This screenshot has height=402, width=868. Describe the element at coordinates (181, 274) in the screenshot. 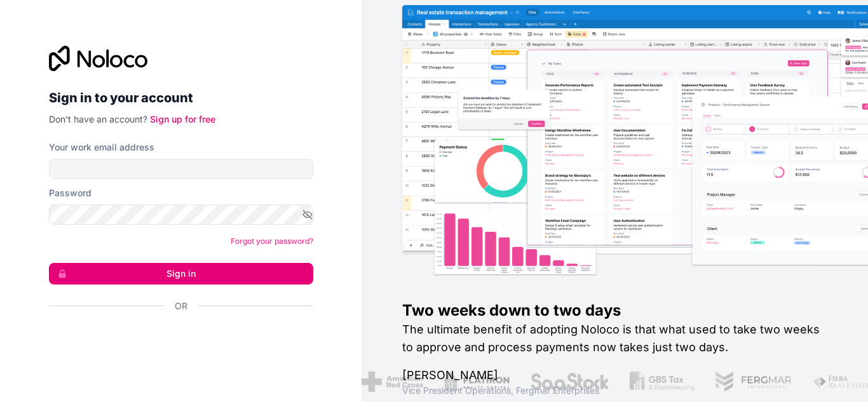

I see `button: Sign in` at that location.